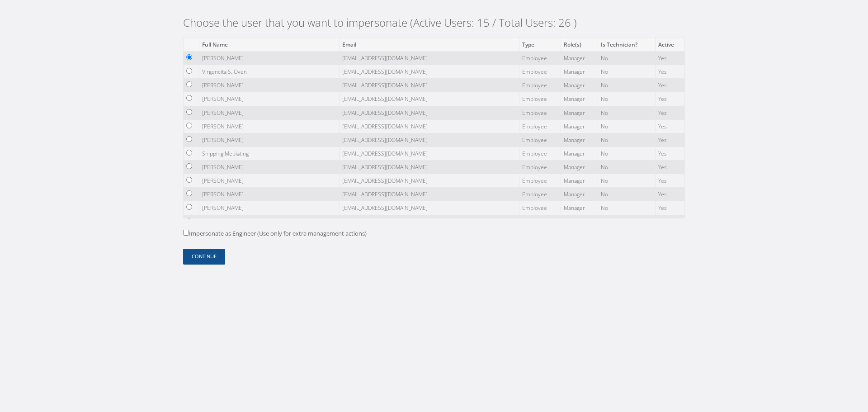 The width and height of the screenshot is (868, 412). What do you see at coordinates (269, 72) in the screenshot?
I see `td: Virgencita S. Oven` at bounding box center [269, 72].